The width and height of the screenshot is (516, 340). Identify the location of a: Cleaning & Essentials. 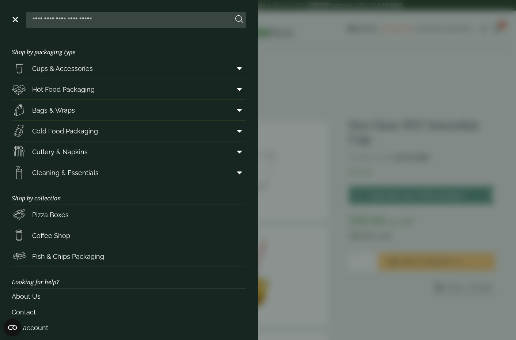
(129, 172).